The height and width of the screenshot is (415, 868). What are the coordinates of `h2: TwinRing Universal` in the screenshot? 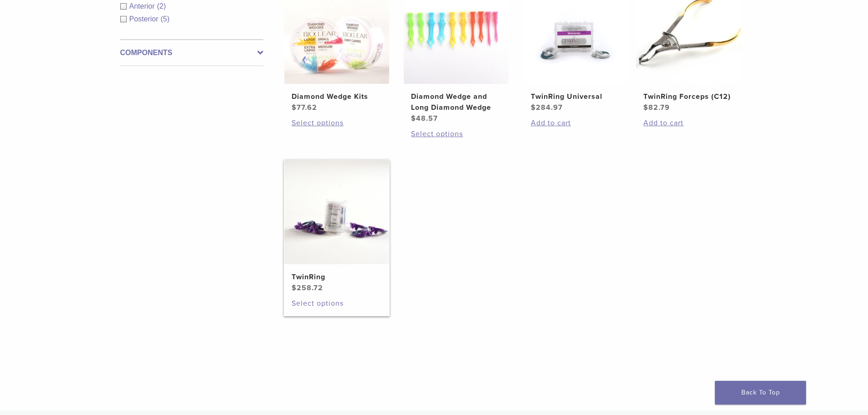 It's located at (575, 97).